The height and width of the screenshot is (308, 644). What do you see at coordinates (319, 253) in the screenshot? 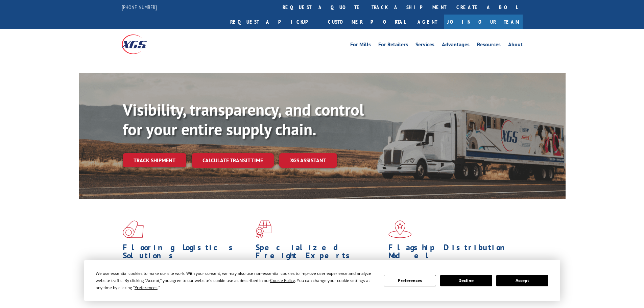
I see `h1: Specialized Freight Experts` at bounding box center [319, 253].